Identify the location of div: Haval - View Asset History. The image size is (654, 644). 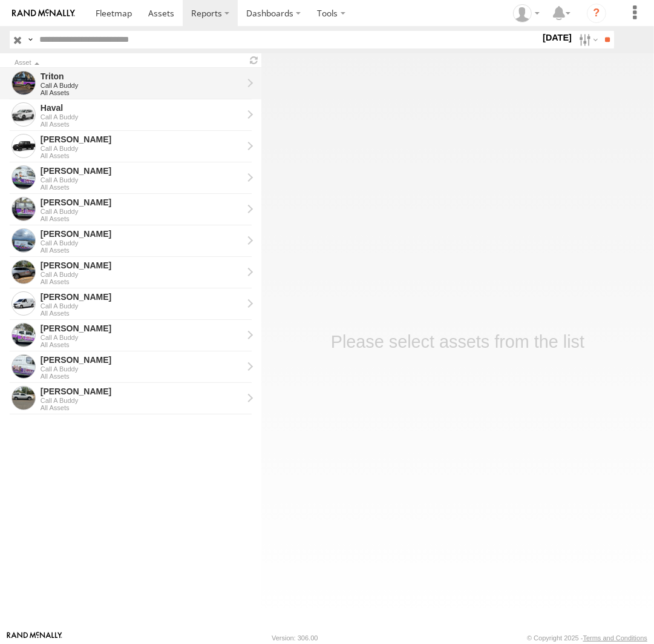
(142, 107).